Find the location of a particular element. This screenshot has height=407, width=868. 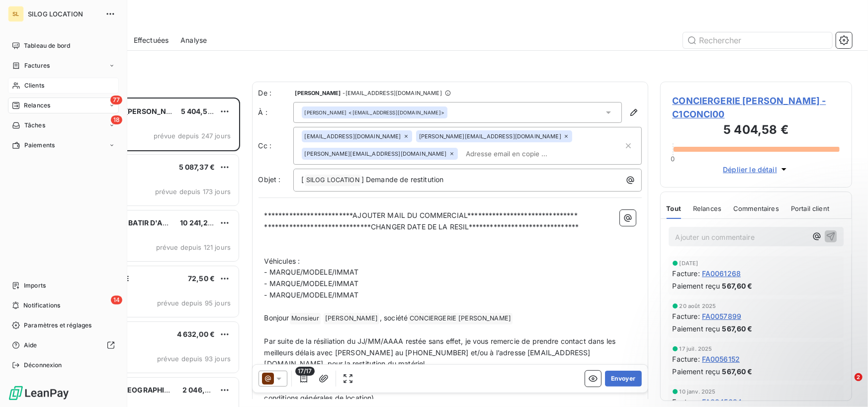

span: Analyse is located at coordinates (194, 40).